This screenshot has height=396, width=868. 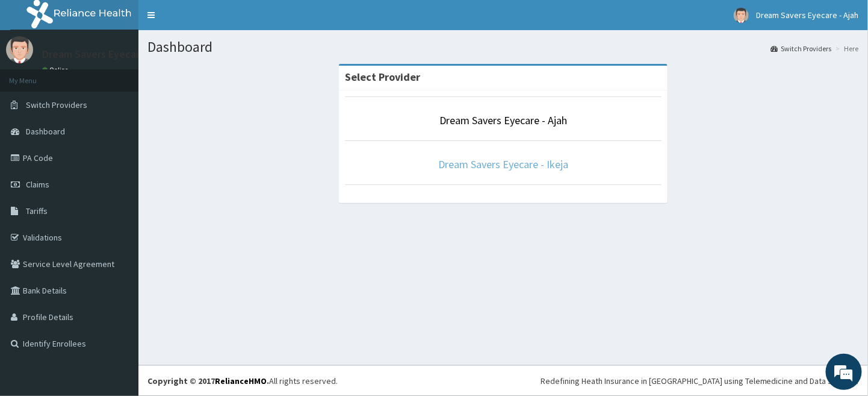 What do you see at coordinates (504, 47) in the screenshot?
I see `h1: Dashboard` at bounding box center [504, 47].